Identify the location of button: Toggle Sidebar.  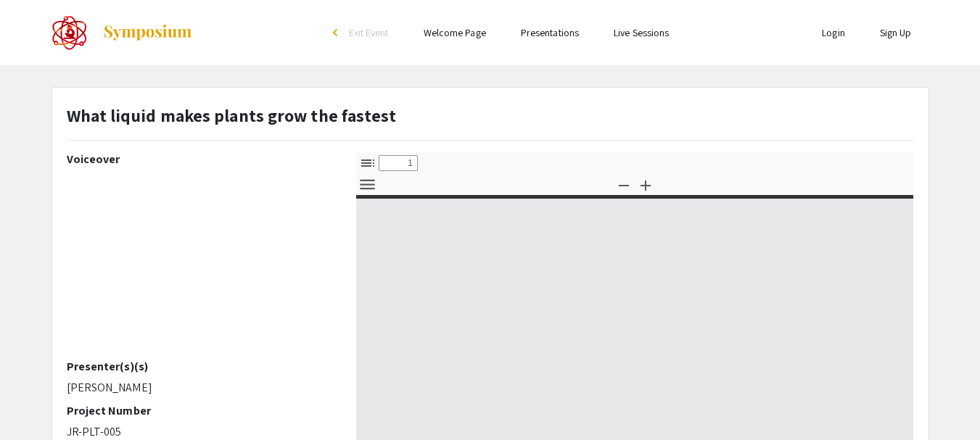
(368, 163).